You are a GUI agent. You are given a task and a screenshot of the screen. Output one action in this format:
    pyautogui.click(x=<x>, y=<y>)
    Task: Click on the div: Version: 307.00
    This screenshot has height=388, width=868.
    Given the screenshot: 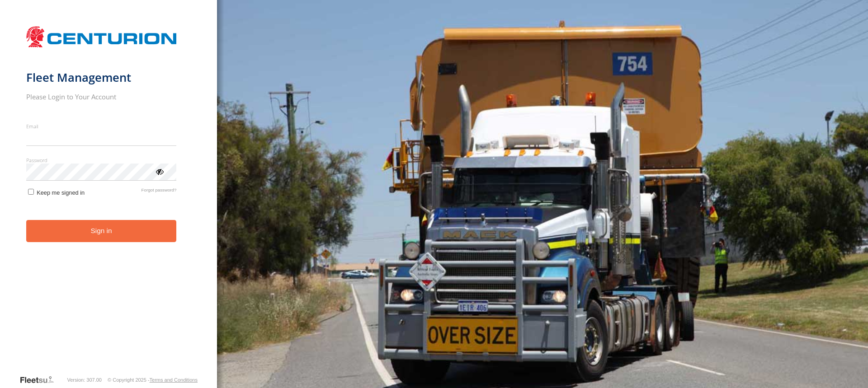 What is the action you would take?
    pyautogui.click(x=85, y=380)
    